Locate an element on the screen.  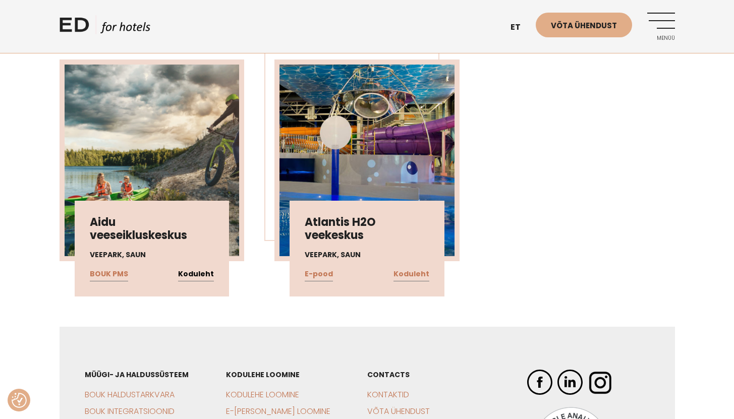
a: Kontaktid is located at coordinates (388, 395).